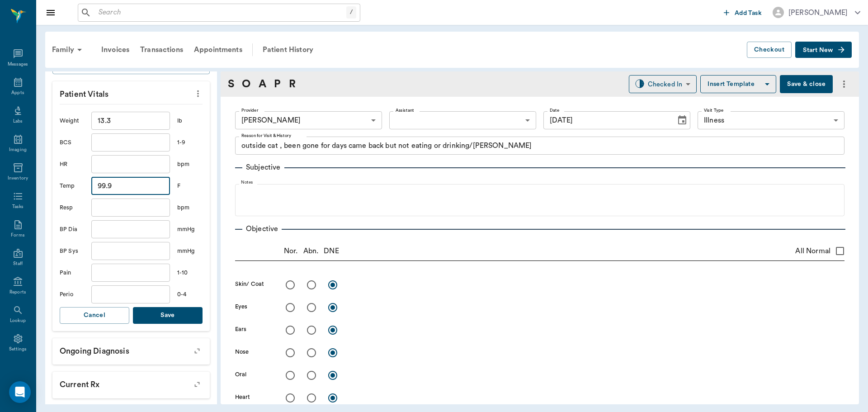 Image resolution: width=868 pixels, height=412 pixels. What do you see at coordinates (168, 316) in the screenshot?
I see `button: Save` at bounding box center [168, 316].